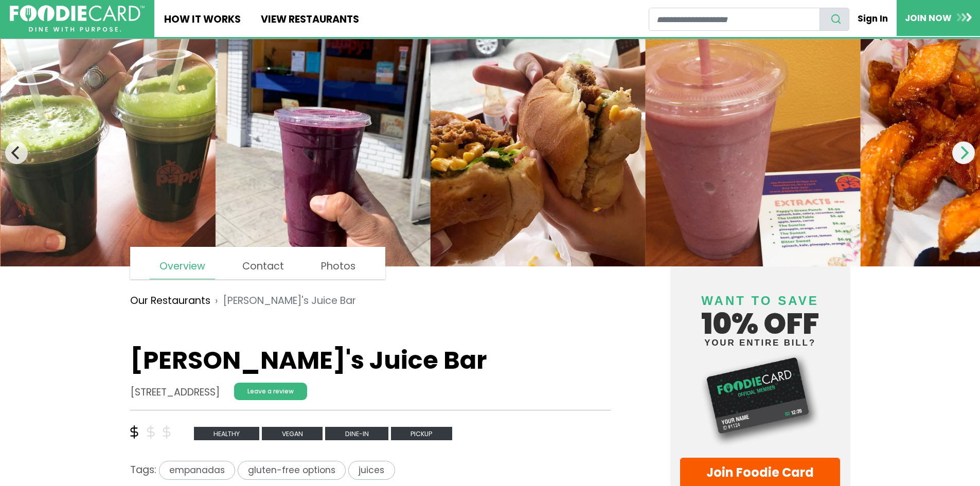  Describe the element at coordinates (370, 472) in the screenshot. I see `div: Tags:` at that location.